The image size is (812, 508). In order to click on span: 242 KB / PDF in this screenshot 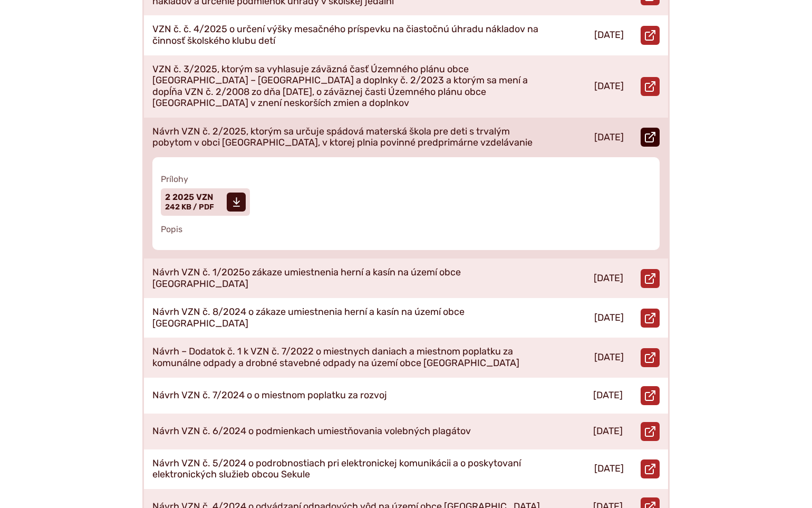, I will do `click(189, 207)`.